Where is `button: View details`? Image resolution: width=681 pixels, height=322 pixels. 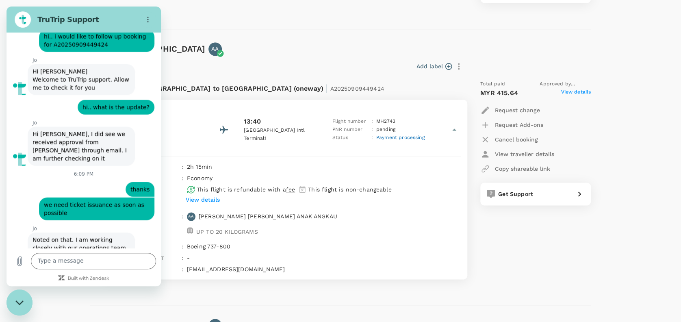
button: View details is located at coordinates (203, 200).